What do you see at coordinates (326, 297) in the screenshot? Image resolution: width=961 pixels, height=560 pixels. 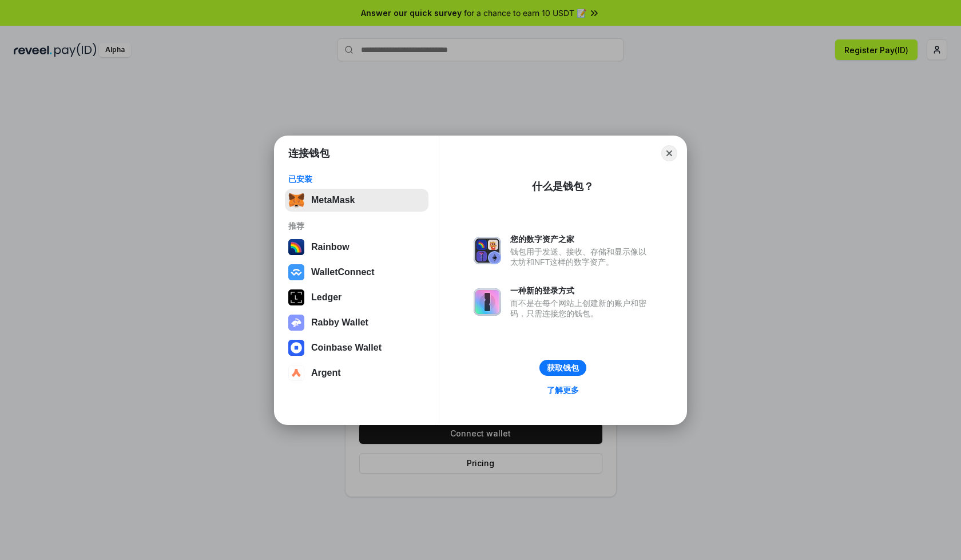 I see `div: Ledger` at bounding box center [326, 297].